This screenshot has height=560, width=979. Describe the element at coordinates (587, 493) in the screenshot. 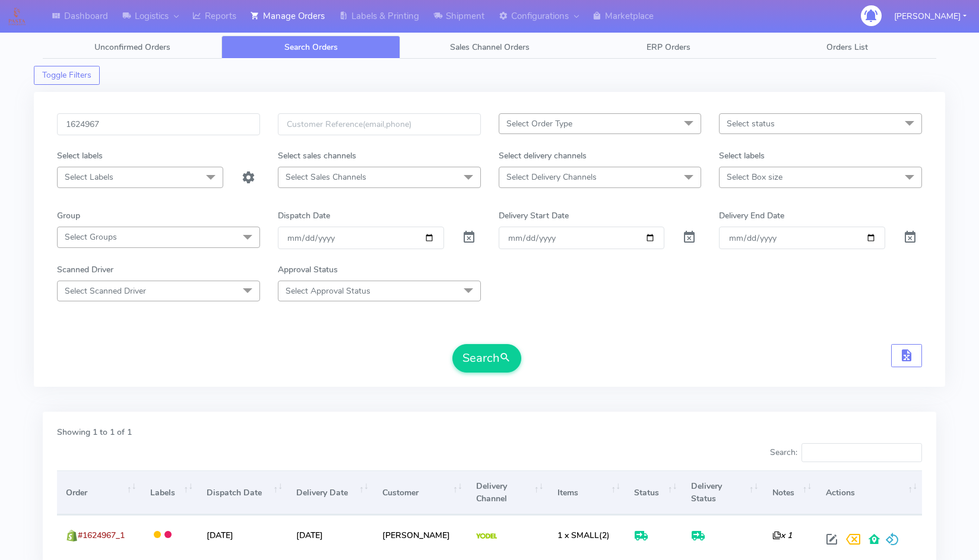

I see `th: Items: activate to sort column ascending` at that location.